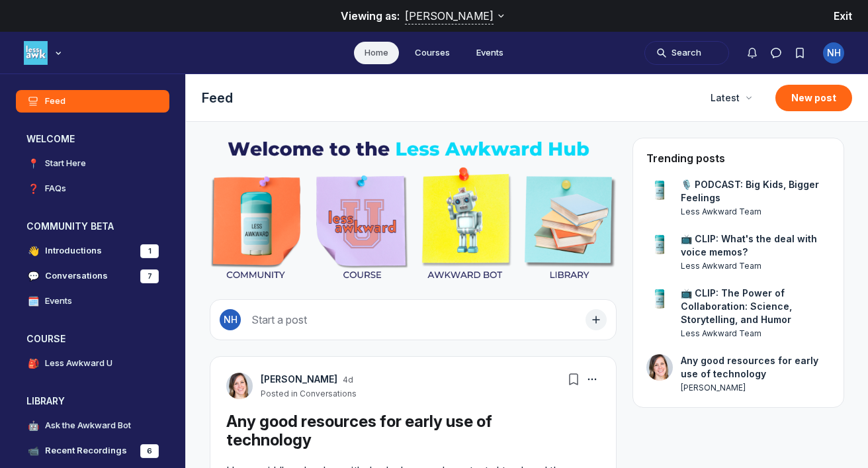 Image resolution: width=868 pixels, height=468 pixels. I want to click on a: 📹Recent Recordings6, so click(92, 451).